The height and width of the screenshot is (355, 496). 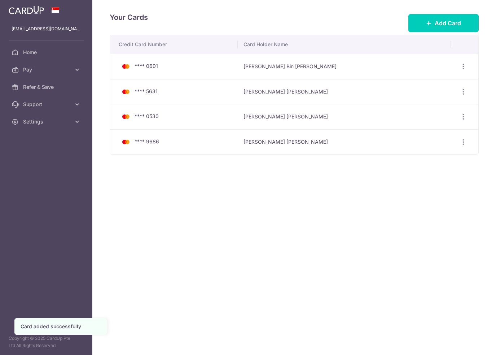 What do you see at coordinates (444, 23) in the screenshot?
I see `a: Add Card` at bounding box center [444, 23].